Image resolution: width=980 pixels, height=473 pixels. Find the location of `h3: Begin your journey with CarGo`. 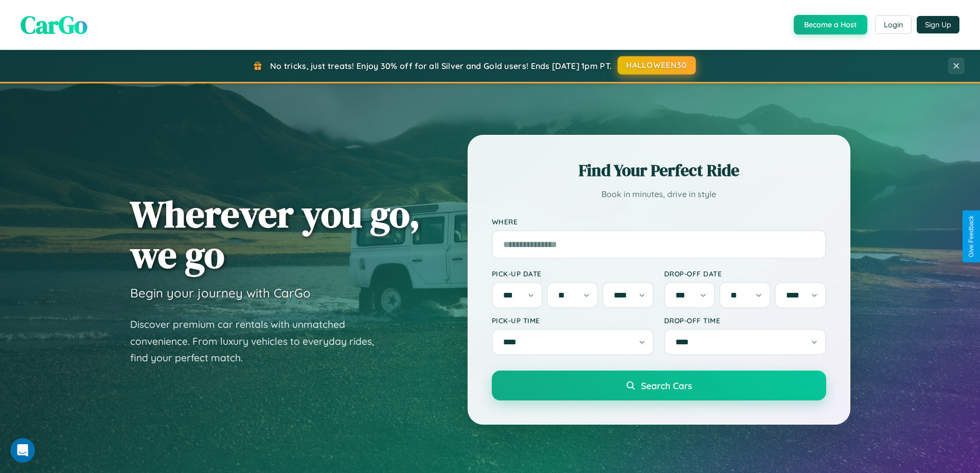

h3: Begin your journey with CarGo is located at coordinates (220, 293).